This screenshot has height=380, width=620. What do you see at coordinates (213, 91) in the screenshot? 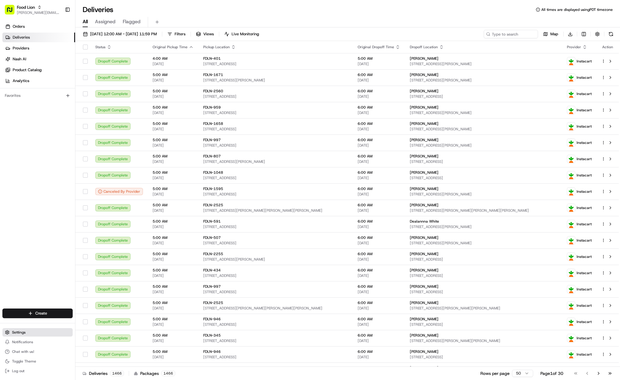
I see `span: FDLN-2560` at bounding box center [213, 91].